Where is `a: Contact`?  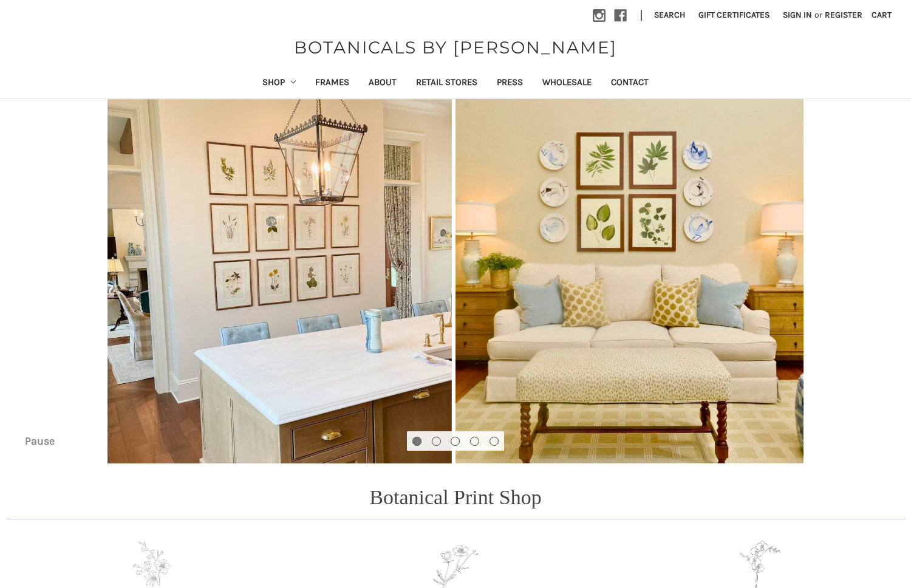
a: Contact is located at coordinates (630, 84).